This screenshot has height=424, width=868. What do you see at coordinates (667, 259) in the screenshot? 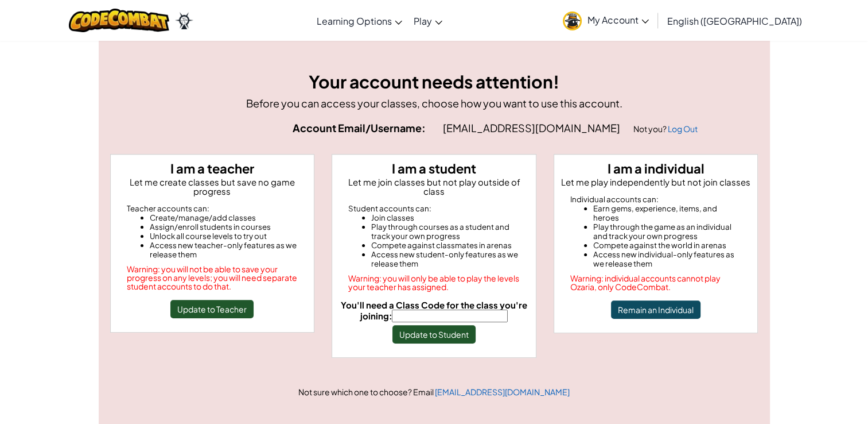
I see `li: Access new individual-only features as we release them` at bounding box center [667, 259].